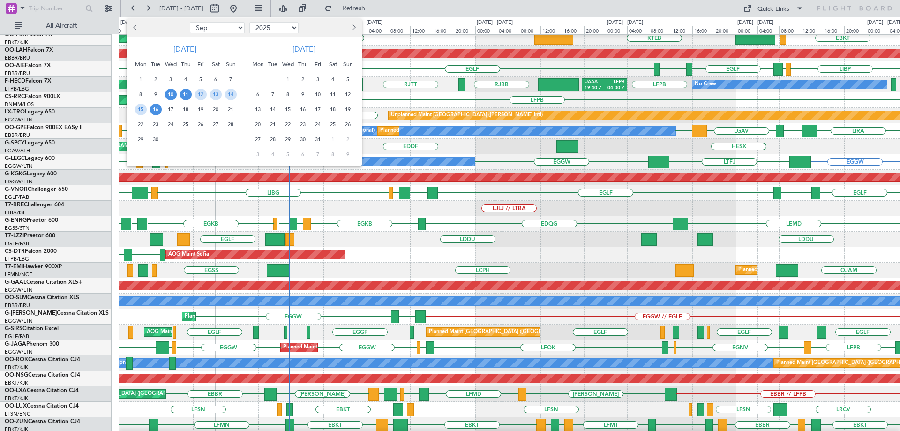 This screenshot has height=431, width=900. What do you see at coordinates (258, 94) in the screenshot?
I see `div: 6-10-2025` at bounding box center [258, 94].